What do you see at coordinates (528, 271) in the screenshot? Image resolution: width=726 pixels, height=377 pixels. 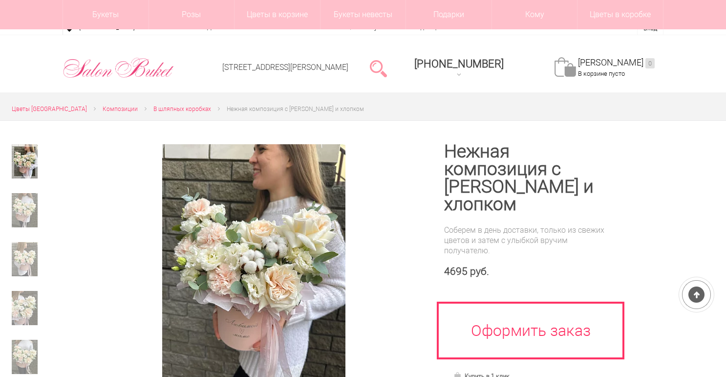 I see `div: 4695 руб.` at bounding box center [528, 271].